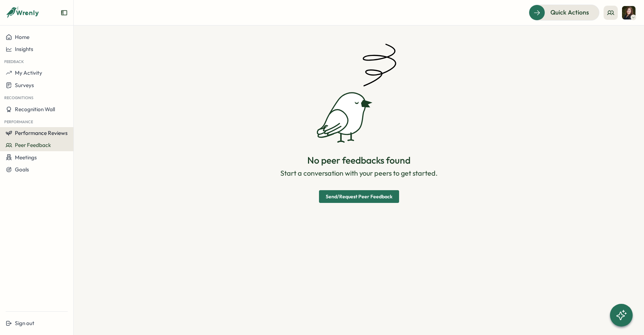 Image resolution: width=644 pixels, height=335 pixels. What do you see at coordinates (24, 85) in the screenshot?
I see `span: Surveys` at bounding box center [24, 85].